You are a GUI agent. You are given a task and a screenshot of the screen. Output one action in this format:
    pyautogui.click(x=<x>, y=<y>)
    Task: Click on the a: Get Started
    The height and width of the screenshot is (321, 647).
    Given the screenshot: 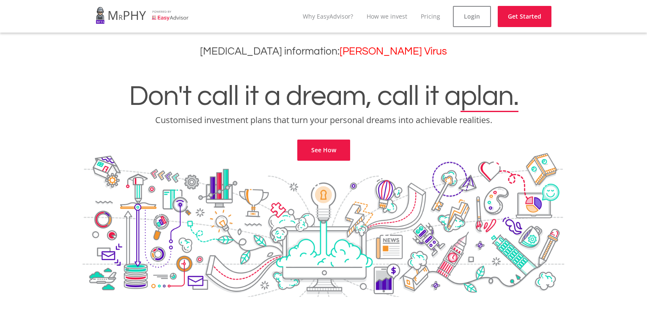 What is the action you would take?
    pyautogui.click(x=525, y=17)
    